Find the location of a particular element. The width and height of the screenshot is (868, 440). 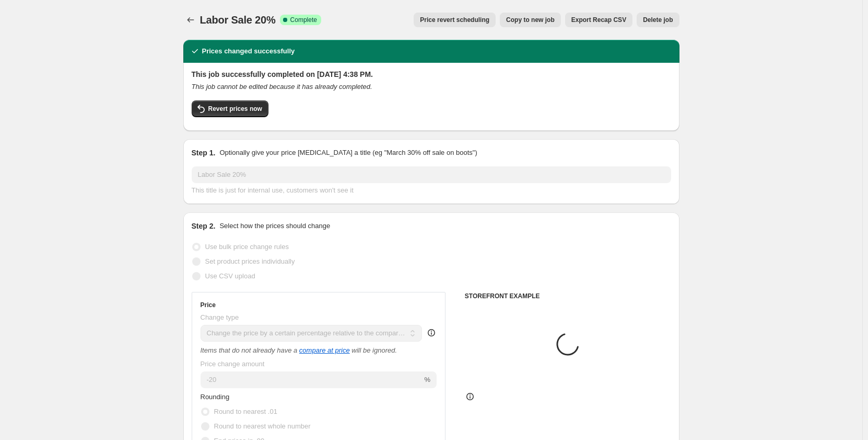

span: Rounding is located at coordinates (215, 396).